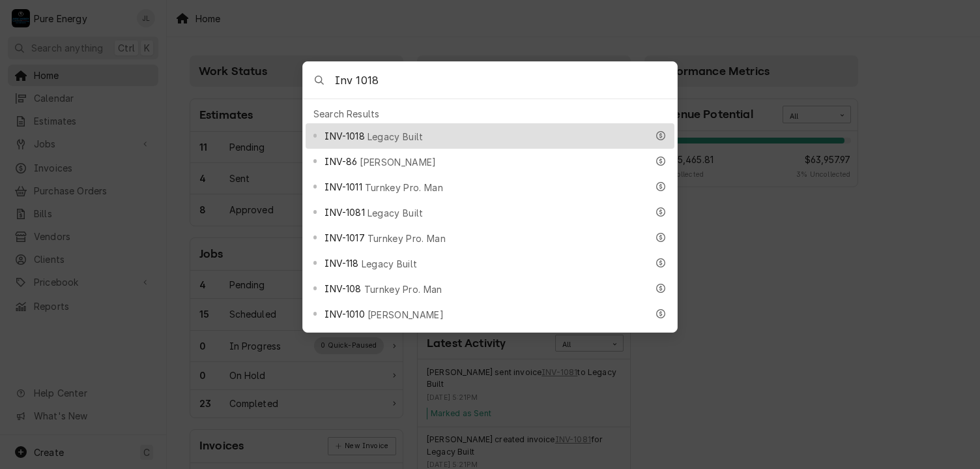 The width and height of the screenshot is (980, 469). I want to click on span: INV-1018, so click(344, 136).